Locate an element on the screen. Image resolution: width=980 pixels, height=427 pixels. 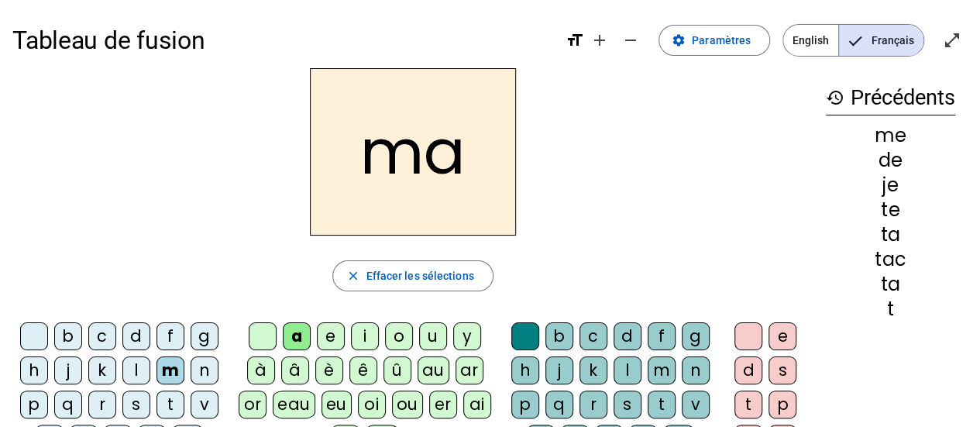
div: ou is located at coordinates (407, 404).